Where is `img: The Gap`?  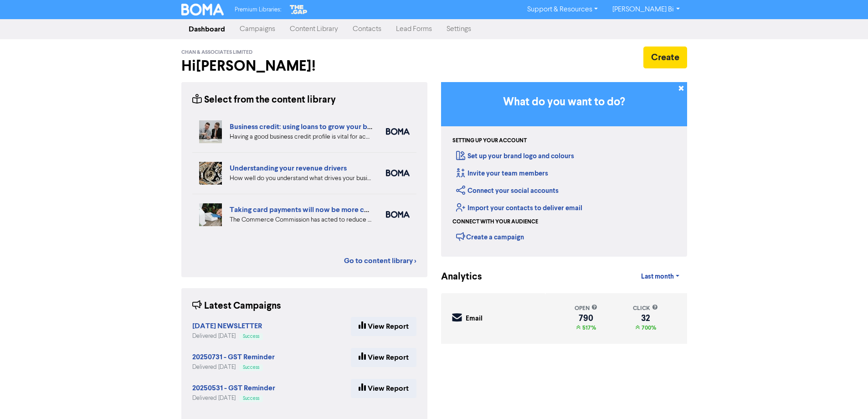
img: The Gap is located at coordinates (298, 10).